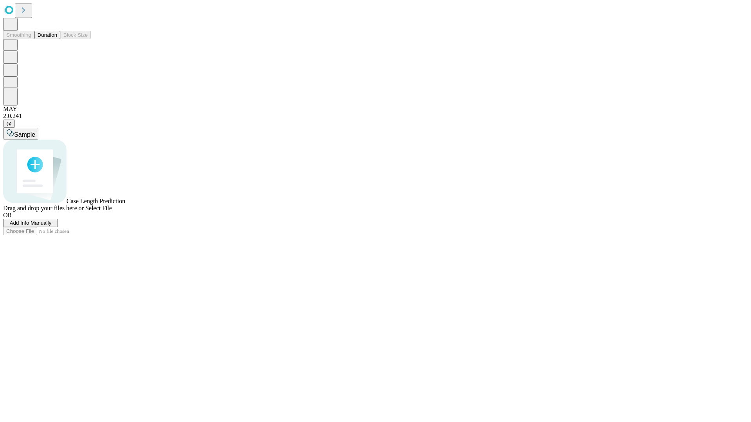  Describe the element at coordinates (25, 135) in the screenshot. I see `span: Sample` at that location.